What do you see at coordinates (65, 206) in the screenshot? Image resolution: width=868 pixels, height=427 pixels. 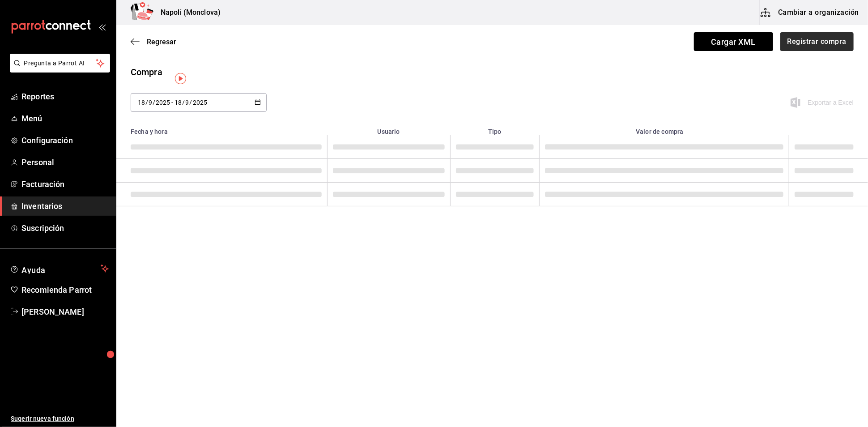 I see `span: Inventarios` at bounding box center [65, 206].